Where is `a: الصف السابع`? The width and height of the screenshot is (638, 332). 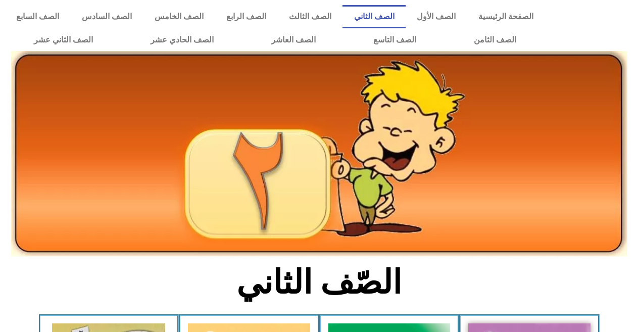
a: الصف السابع is located at coordinates (38, 17).